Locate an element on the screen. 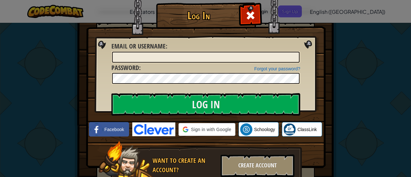 This screenshot has width=411, height=177. span: Email or Username is located at coordinates (138, 46).